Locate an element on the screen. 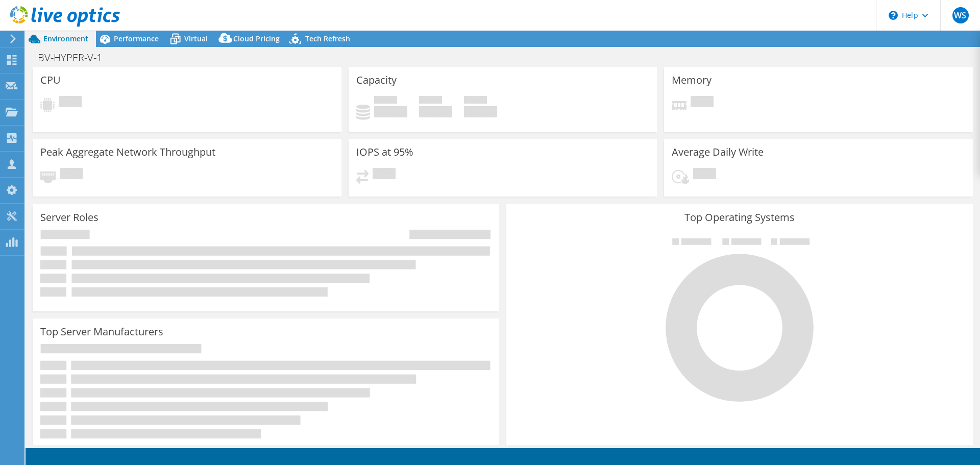 The width and height of the screenshot is (980, 465). span: Cloud Pricing is located at coordinates (256, 38).